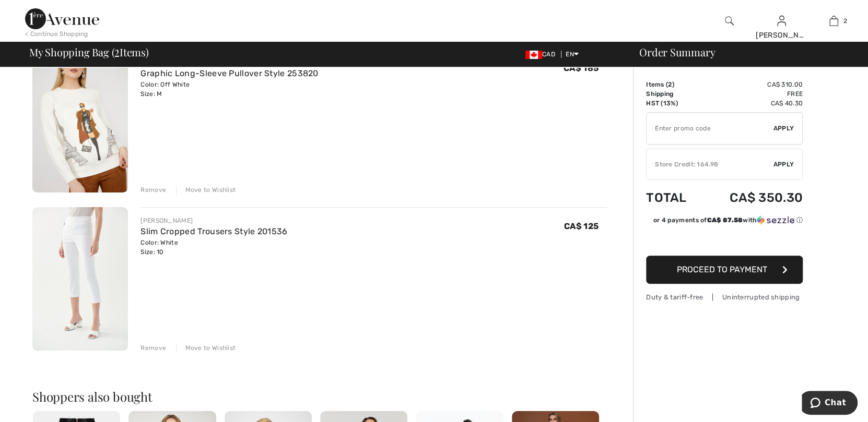  What do you see at coordinates (320, 397) in the screenshot?
I see `h2: Shoppers also bought` at bounding box center [320, 397].